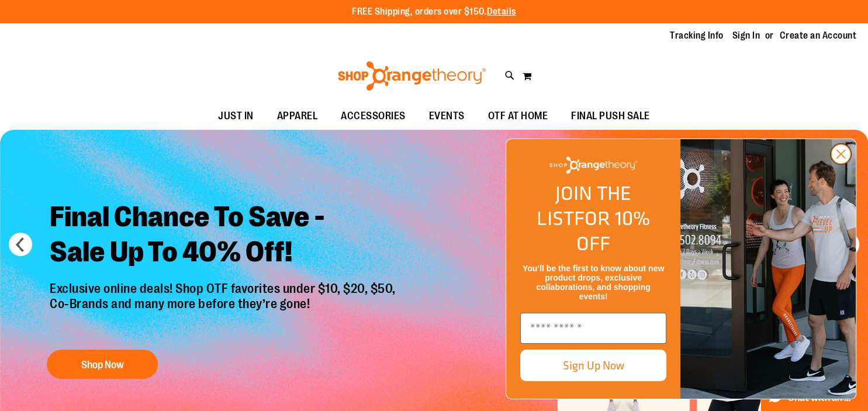 The width and height of the screenshot is (868, 411). Describe the element at coordinates (20, 244) in the screenshot. I see `button: prev` at that location.